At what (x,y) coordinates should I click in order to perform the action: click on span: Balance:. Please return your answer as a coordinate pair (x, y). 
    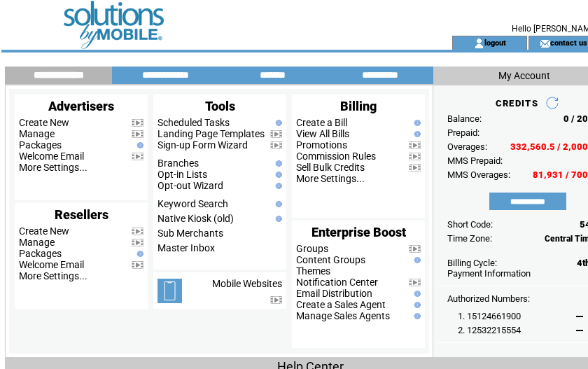
    Looking at the image, I should click on (464, 118).